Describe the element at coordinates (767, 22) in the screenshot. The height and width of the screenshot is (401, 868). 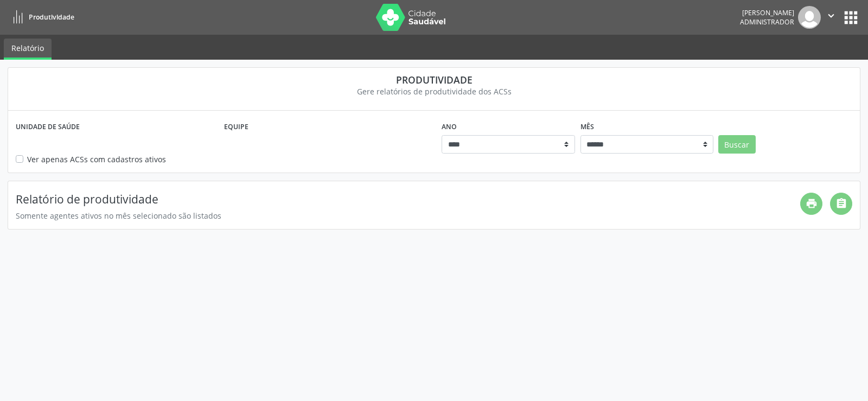
I see `span: Administrador` at that location.